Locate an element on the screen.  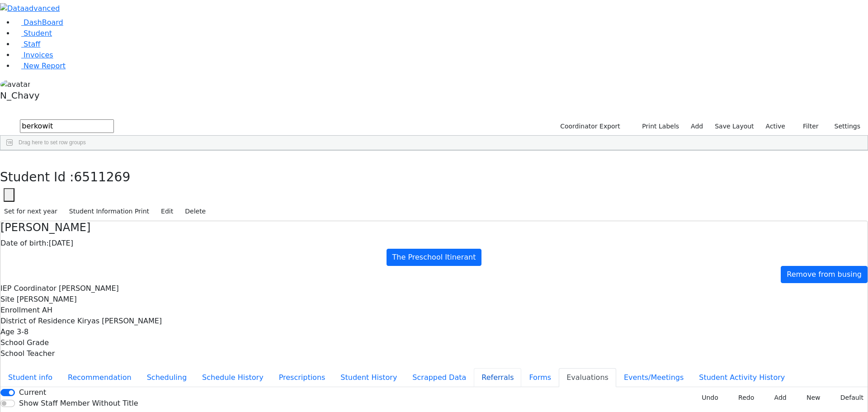
span: 6511269 is located at coordinates (102, 177).